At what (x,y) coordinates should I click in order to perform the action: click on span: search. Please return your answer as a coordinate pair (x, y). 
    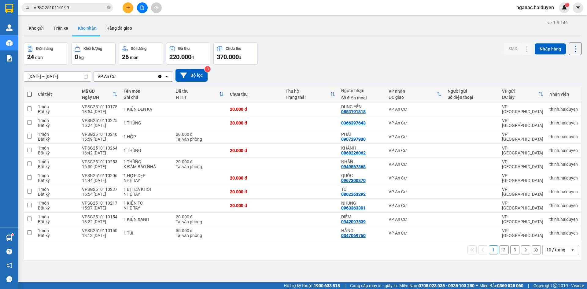
    Looking at the image, I should click on (27, 8).